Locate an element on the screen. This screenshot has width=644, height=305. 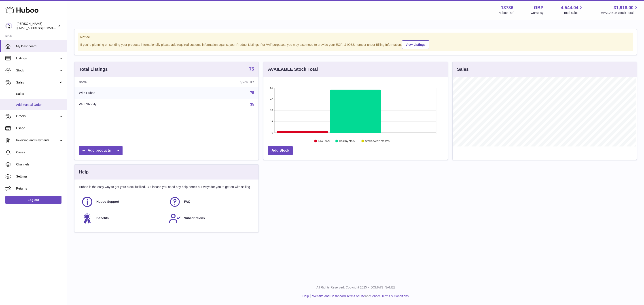
a: 35 is located at coordinates (252, 104).